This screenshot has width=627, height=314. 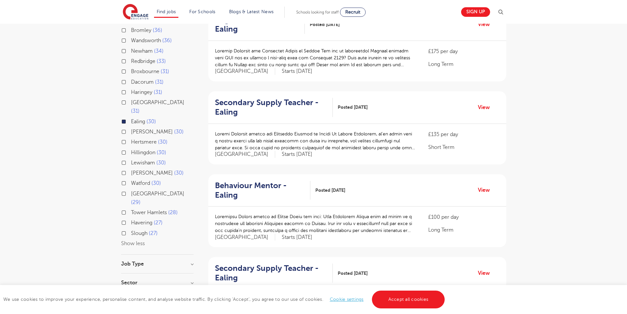 I want to click on input: Hillingdon 30, so click(x=133, y=151).